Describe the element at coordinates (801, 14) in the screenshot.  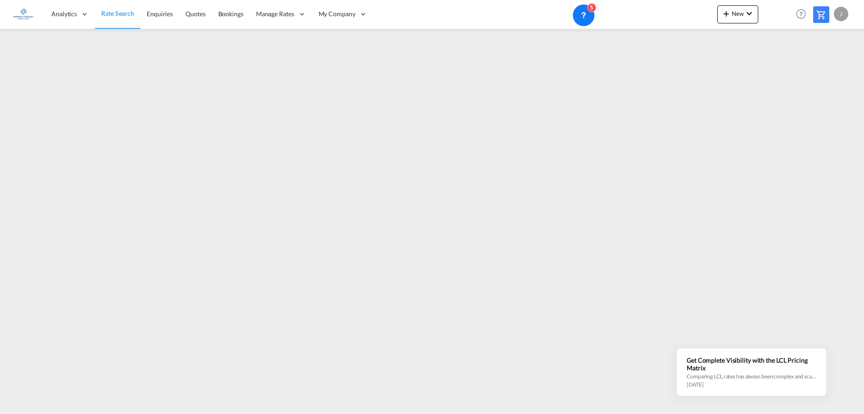
I see `span: Help` at that location.